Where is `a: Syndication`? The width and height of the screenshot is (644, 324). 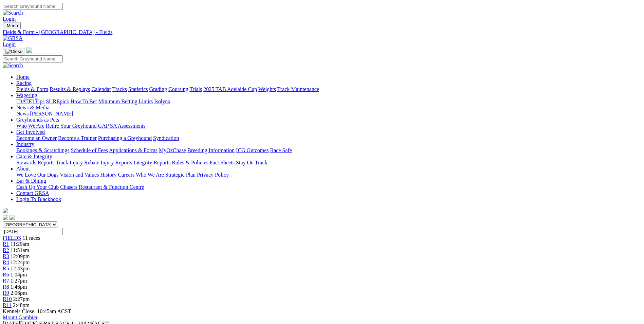 a: Syndication is located at coordinates (166, 138).